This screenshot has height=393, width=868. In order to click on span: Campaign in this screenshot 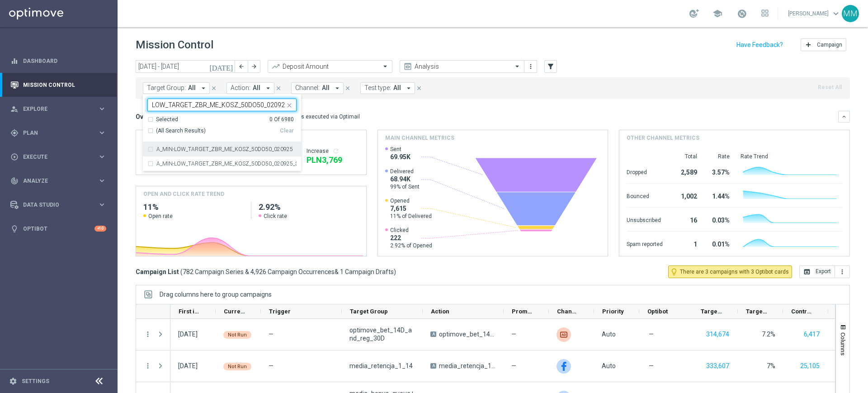, I will do `click(830, 45)`.